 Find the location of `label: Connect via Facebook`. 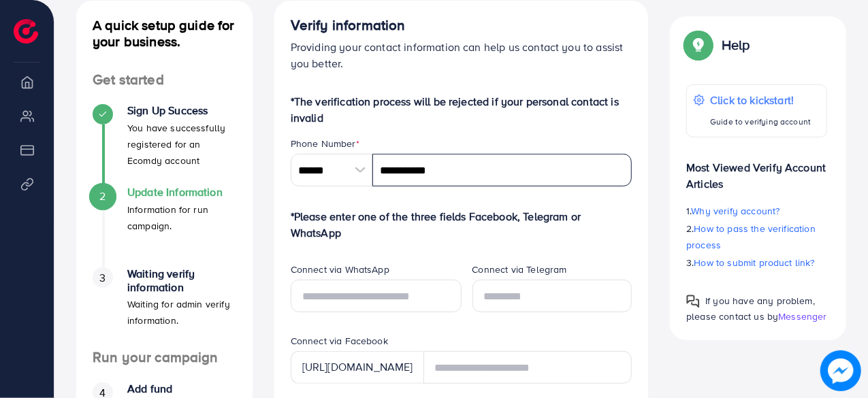

label: Connect via Facebook is located at coordinates (339, 341).